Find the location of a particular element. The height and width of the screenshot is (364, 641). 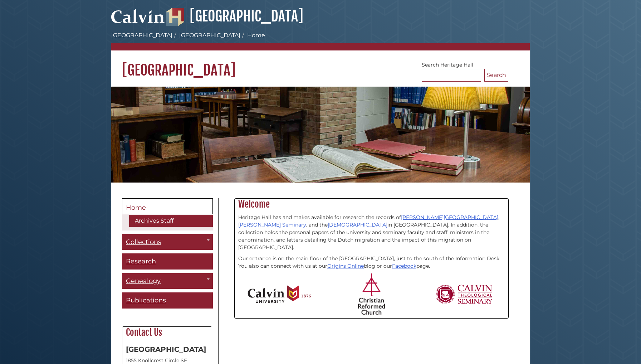

span: Publications is located at coordinates (146, 300).